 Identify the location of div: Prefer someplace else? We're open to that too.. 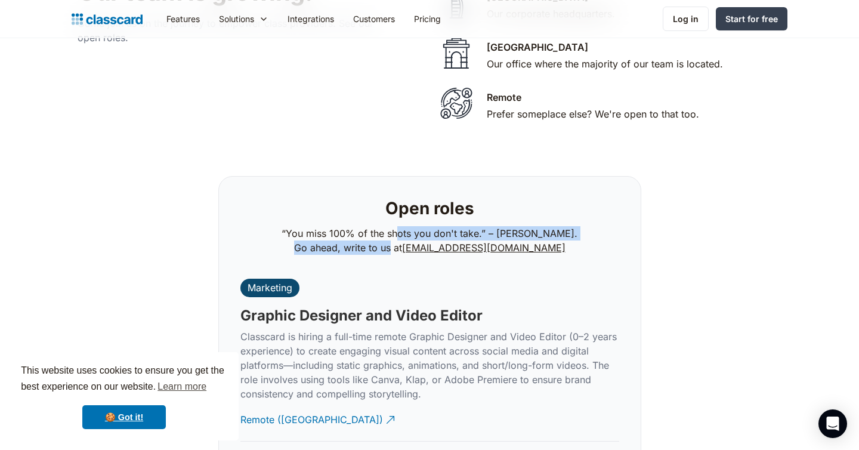
(593, 114).